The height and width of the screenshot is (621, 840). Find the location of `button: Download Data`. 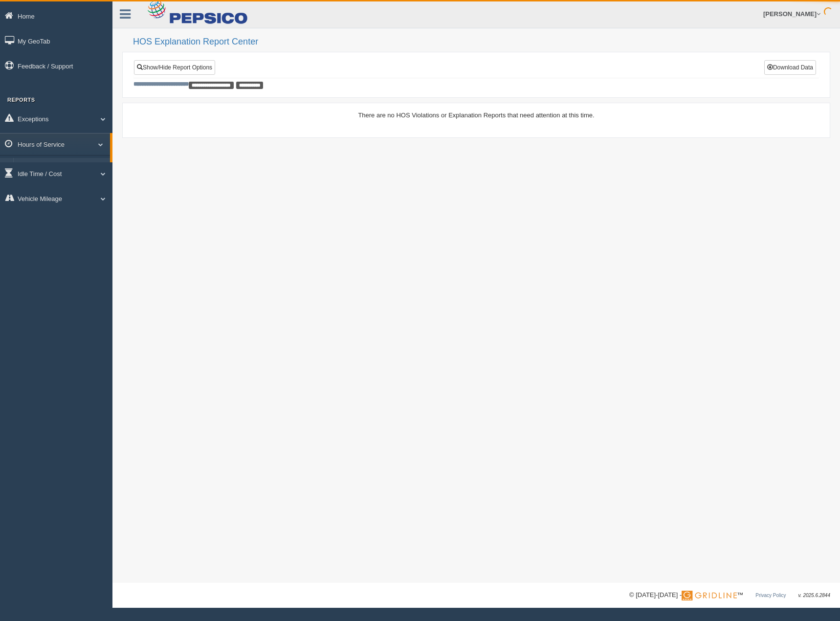

button: Download Data is located at coordinates (790, 68).